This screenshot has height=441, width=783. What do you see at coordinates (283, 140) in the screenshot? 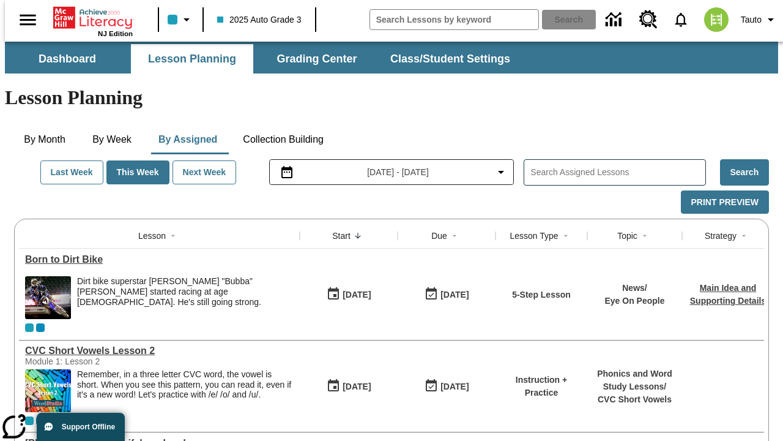
I see `button: Collection Building` at bounding box center [283, 140].